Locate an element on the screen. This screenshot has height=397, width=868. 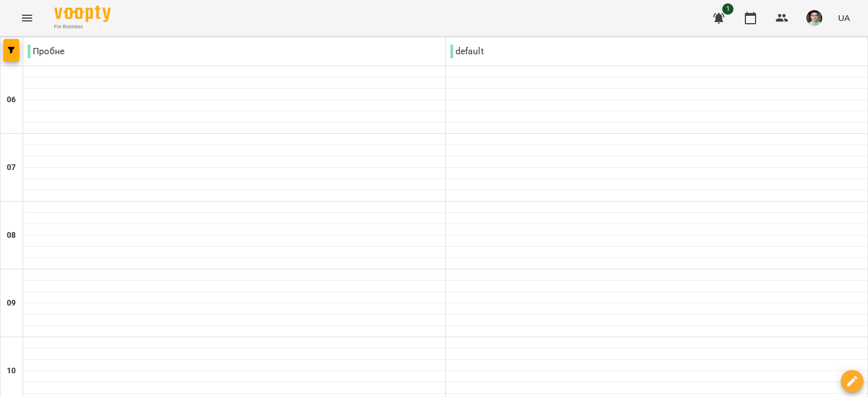
span: 1 is located at coordinates (728, 9).